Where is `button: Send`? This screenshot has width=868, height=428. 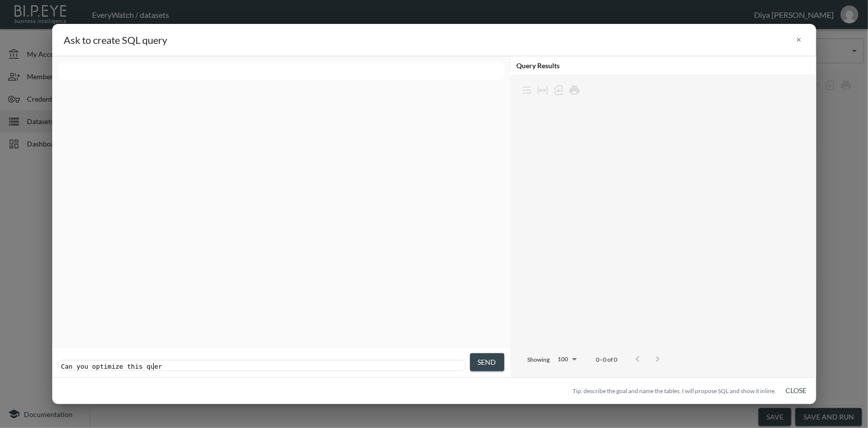
button: Send is located at coordinates (487, 362).